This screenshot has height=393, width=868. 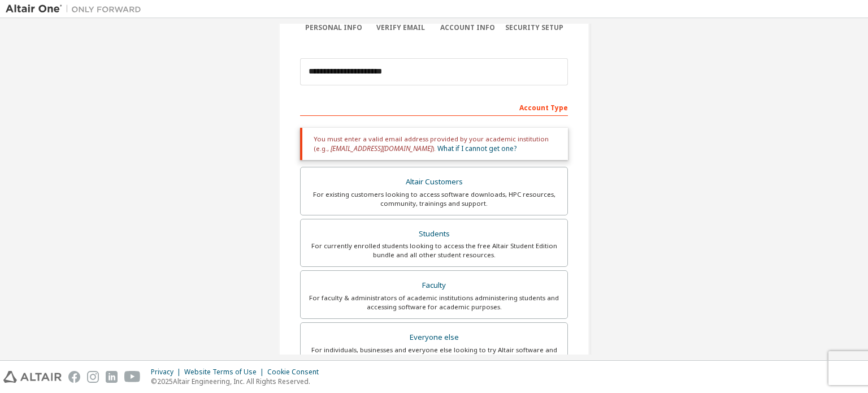 I want to click on img: facebook.svg, so click(x=74, y=377).